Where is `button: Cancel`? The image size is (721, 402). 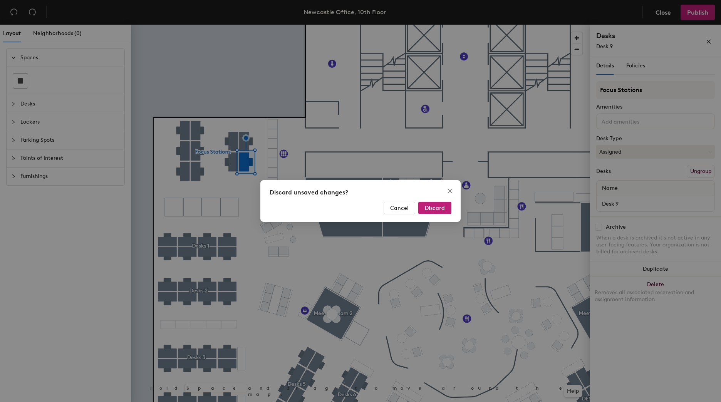 button: Cancel is located at coordinates (400, 208).